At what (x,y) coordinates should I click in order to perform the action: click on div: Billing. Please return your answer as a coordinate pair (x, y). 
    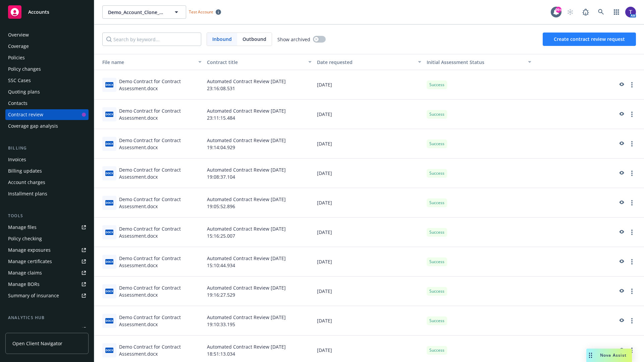
    Looking at the image, I should click on (47, 148).